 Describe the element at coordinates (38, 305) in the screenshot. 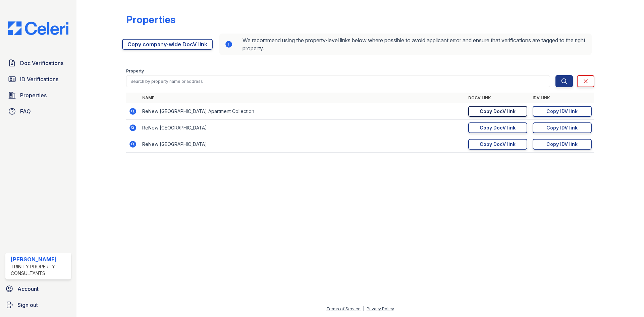

I see `a: Sign out` at that location.